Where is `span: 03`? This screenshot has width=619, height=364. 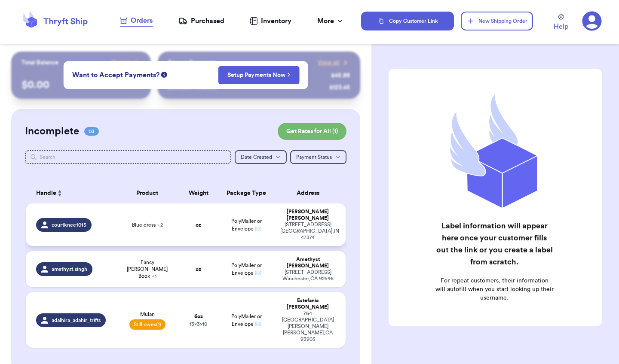 span: 03 is located at coordinates (92, 132).